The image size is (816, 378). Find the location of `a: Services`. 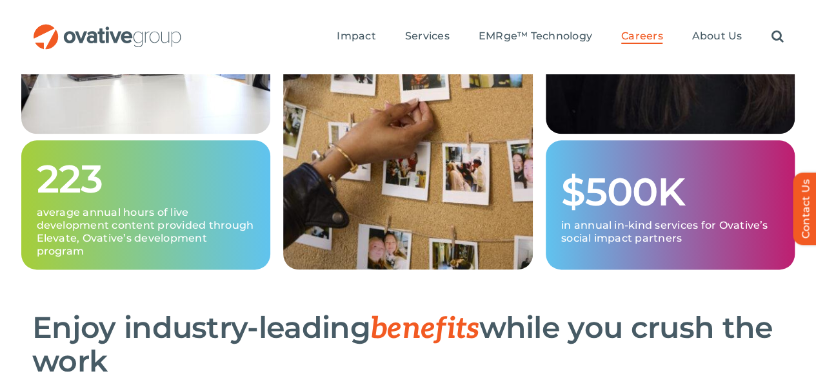

a: Services is located at coordinates (427, 37).